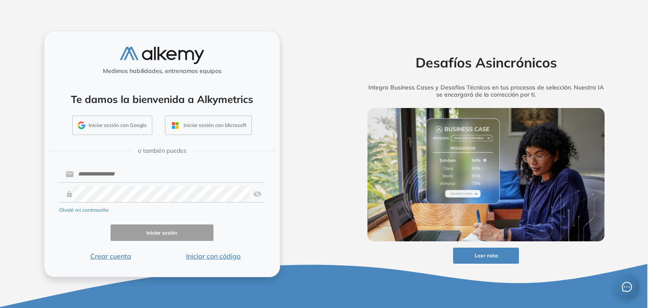 This screenshot has height=308, width=648. Describe the element at coordinates (111, 256) in the screenshot. I see `button: Crear cuenta` at that location.